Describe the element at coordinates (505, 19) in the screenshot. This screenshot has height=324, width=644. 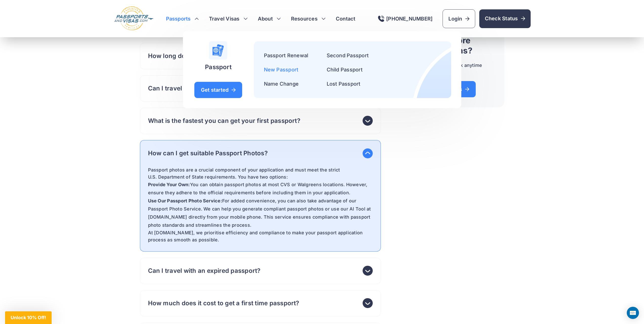
I see `a: Check Status` at that location.